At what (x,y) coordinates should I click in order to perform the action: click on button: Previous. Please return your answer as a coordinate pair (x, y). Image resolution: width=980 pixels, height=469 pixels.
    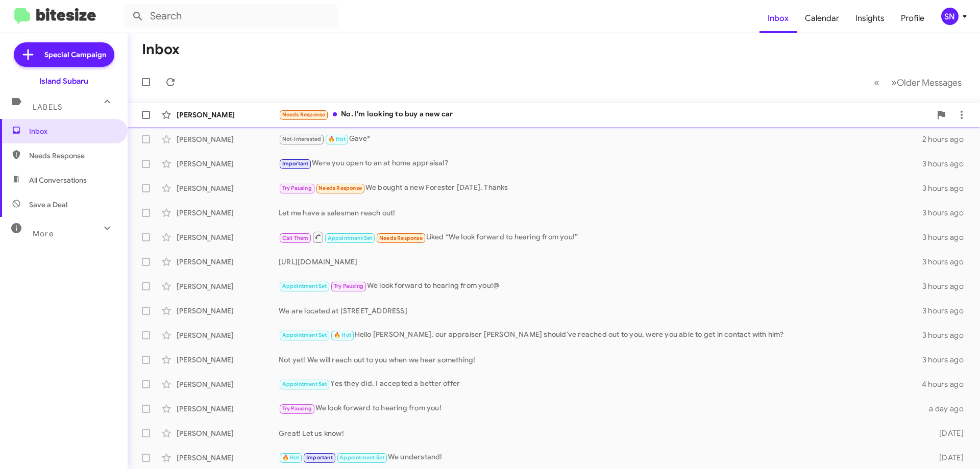
    Looking at the image, I should click on (877, 82).